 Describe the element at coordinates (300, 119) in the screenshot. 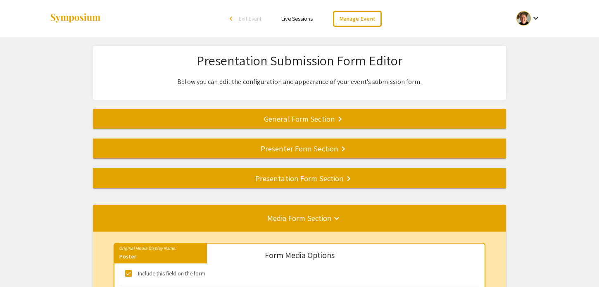

I see `mat-expansion-panel-header: General Form Section` at that location.